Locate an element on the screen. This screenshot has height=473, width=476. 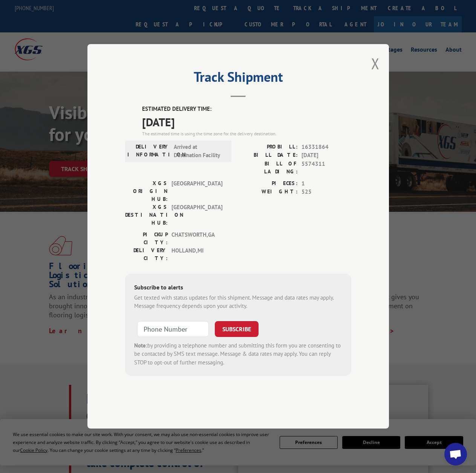
div: by providing a telephone number and submitting this form you are consenting to be contacted by SM... is located at coordinates (238, 354).